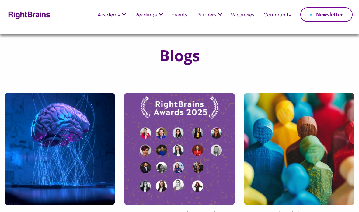  I want to click on img: Rightbrains, so click(28, 15).